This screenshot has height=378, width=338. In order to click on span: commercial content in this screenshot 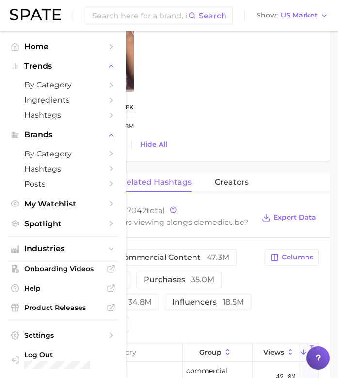, I will do `click(174, 257)`.